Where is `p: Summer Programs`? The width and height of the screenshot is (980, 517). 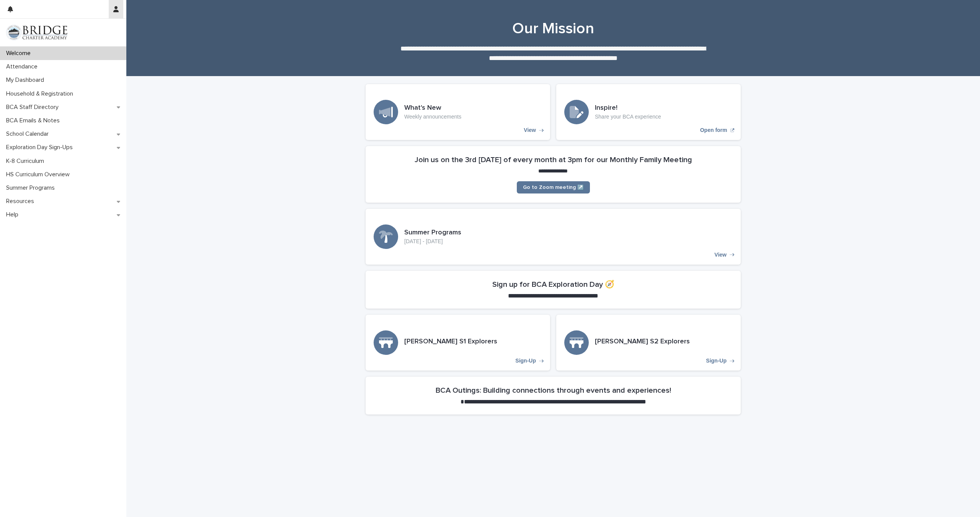
p: Summer Programs is located at coordinates (32, 188).